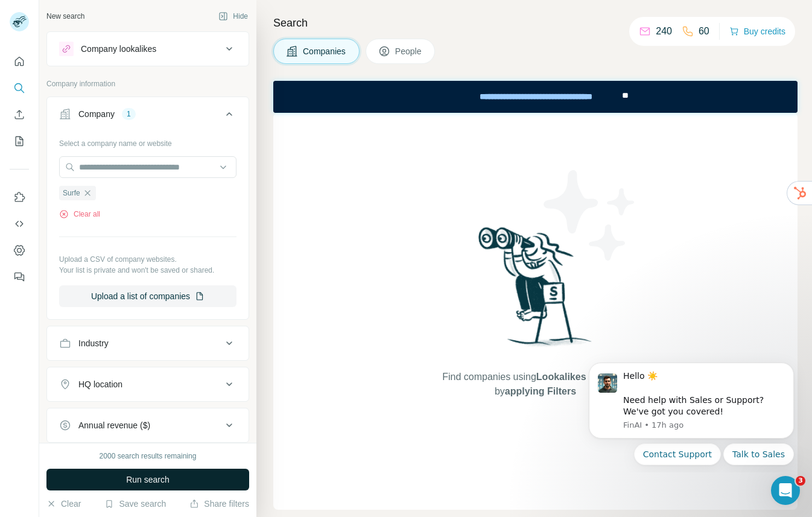  I want to click on button: Share filters, so click(219, 504).